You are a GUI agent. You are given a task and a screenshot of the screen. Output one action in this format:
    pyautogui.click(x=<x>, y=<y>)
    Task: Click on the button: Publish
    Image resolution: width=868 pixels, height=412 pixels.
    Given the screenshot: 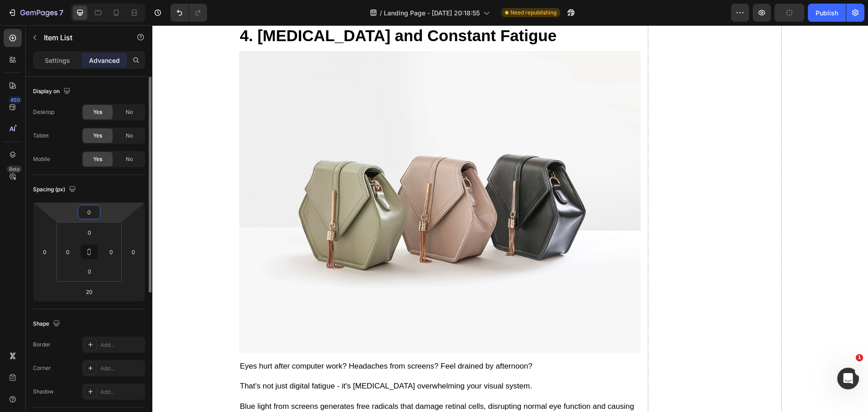 What is the action you would take?
    pyautogui.click(x=827, y=13)
    